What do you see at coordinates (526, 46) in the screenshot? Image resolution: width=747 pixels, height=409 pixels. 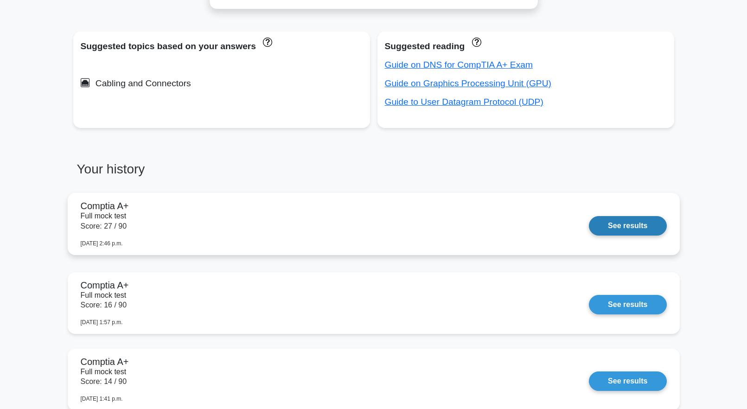 I see `div: Suggested reading` at bounding box center [526, 46].